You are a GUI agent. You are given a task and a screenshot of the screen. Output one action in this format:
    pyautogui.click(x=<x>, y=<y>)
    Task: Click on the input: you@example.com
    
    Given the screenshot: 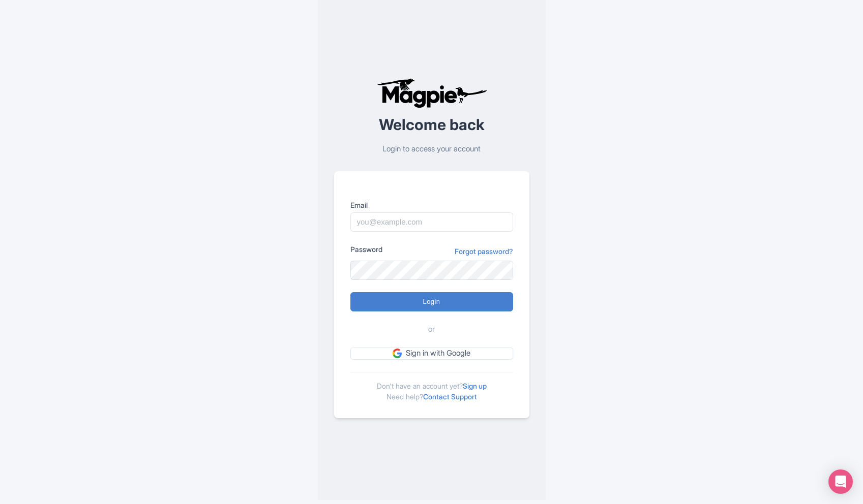 What is the action you would take?
    pyautogui.click(x=432, y=222)
    